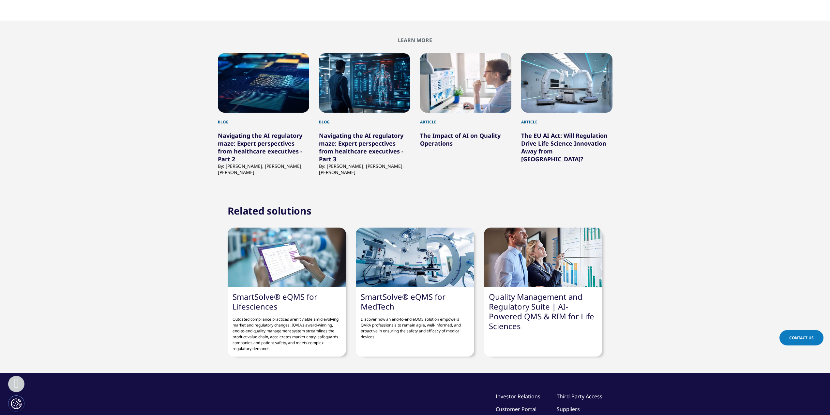 The height and width of the screenshot is (415, 830). I want to click on a: Navigating the AI regulatory maze: Expert perspectives from healthcare executives - Part 2, so click(260, 147).